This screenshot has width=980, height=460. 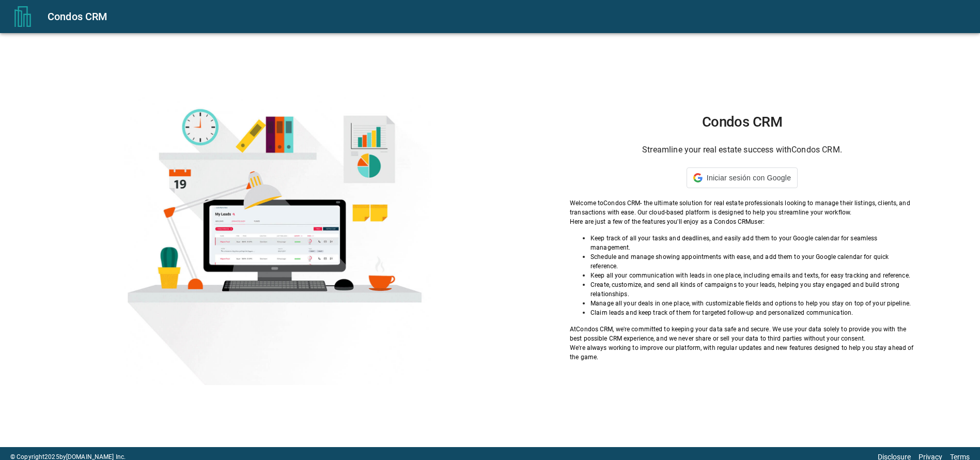 I want to click on h6: Streamline your real estate success with Condos CRM ., so click(x=742, y=150).